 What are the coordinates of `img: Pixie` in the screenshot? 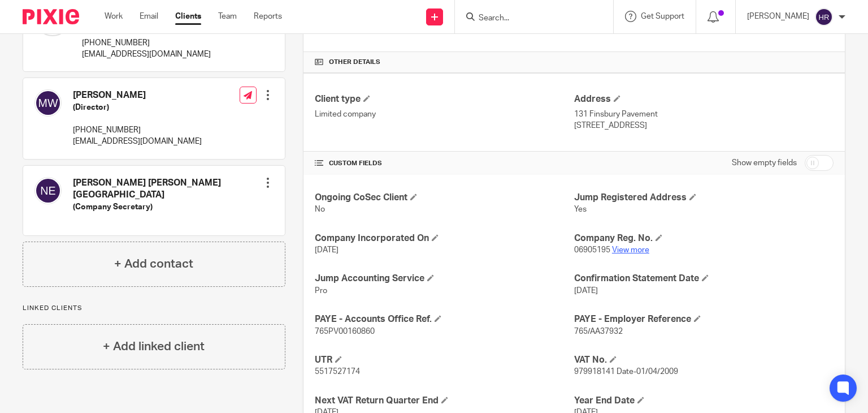 It's located at (51, 16).